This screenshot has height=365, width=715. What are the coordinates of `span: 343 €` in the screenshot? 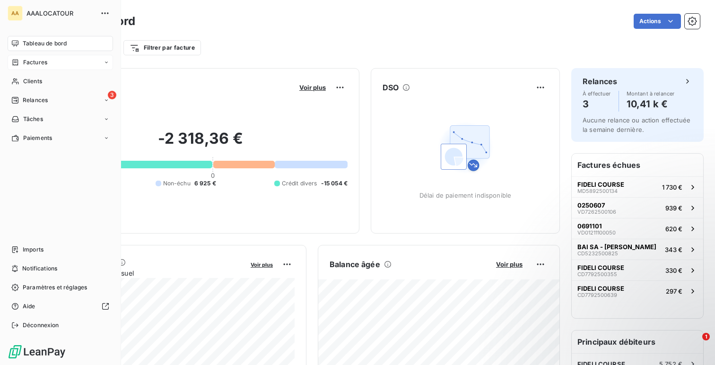 It's located at (673, 250).